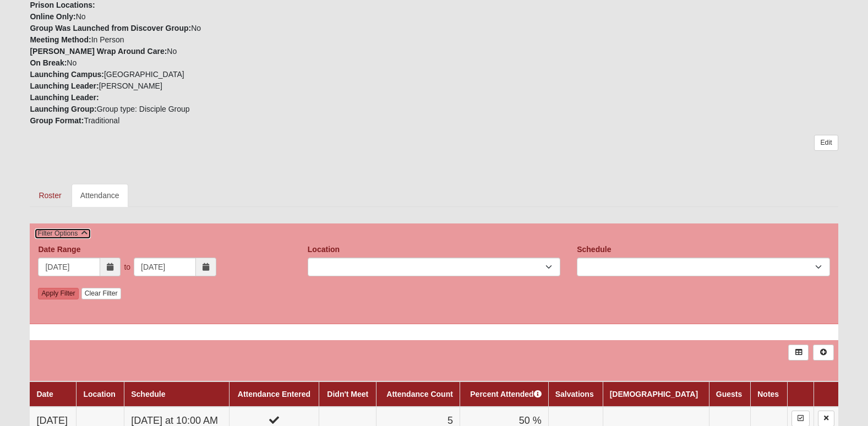 The width and height of the screenshot is (868, 426). I want to click on a: Attendance Entered, so click(274, 394).